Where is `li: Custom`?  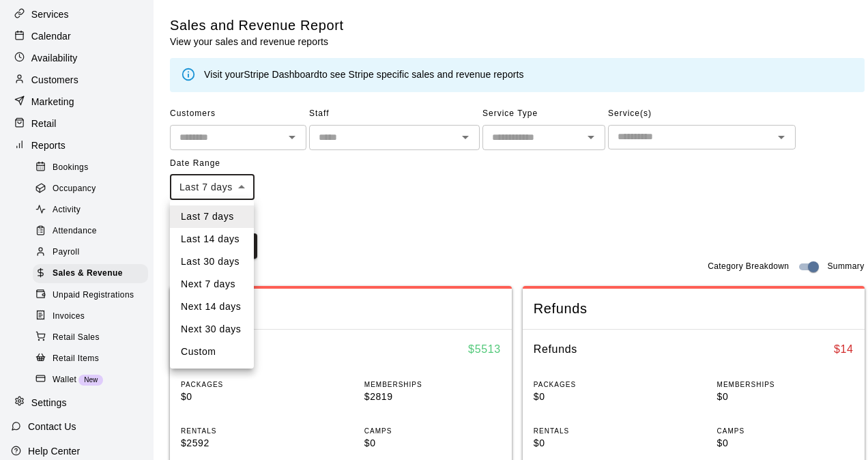
li: Custom is located at coordinates (212, 351).